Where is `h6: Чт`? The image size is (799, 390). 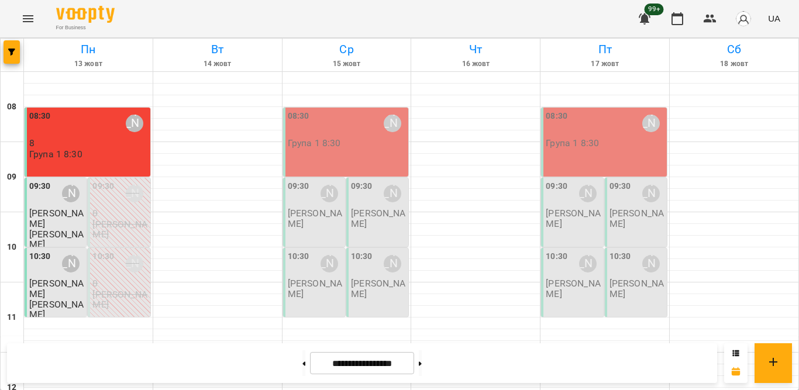
h6: Чт is located at coordinates (475, 49).